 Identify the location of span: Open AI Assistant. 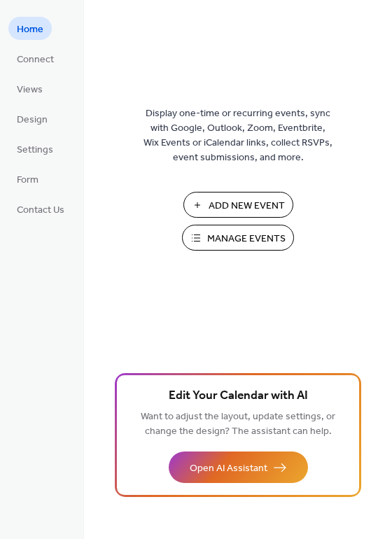
(229, 468).